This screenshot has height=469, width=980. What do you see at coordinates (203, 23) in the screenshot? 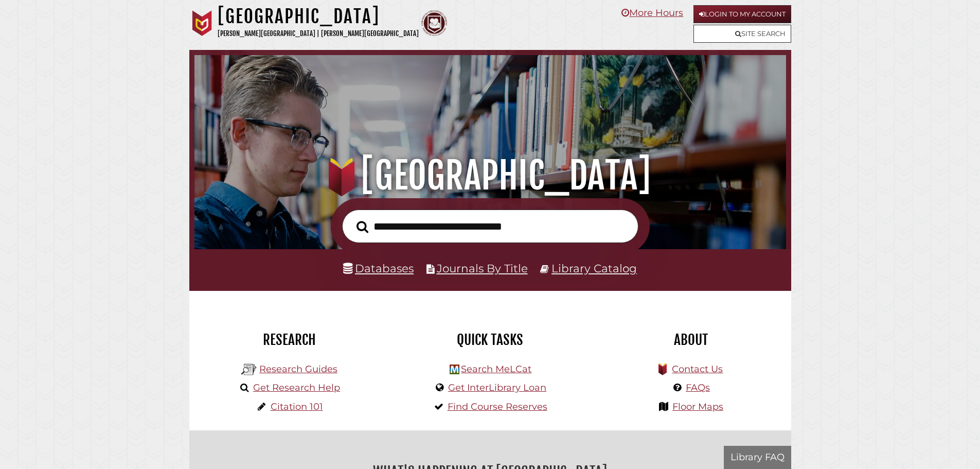
I see `img: Calvin University` at bounding box center [203, 23].